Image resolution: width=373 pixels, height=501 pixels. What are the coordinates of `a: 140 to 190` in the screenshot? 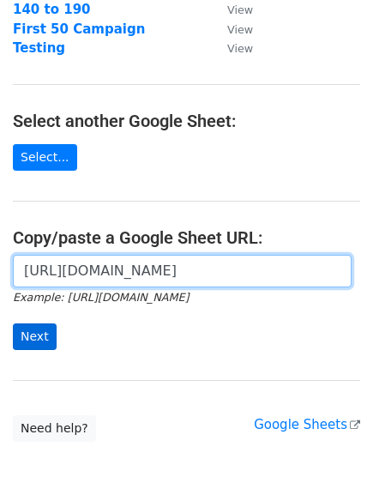 It's located at (51, 9).